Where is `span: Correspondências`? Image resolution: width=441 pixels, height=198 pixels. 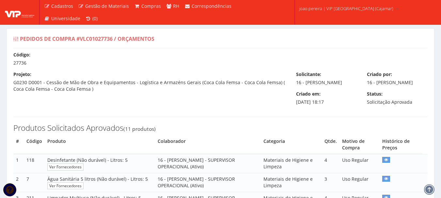 span: Correspondências is located at coordinates (211, 6).